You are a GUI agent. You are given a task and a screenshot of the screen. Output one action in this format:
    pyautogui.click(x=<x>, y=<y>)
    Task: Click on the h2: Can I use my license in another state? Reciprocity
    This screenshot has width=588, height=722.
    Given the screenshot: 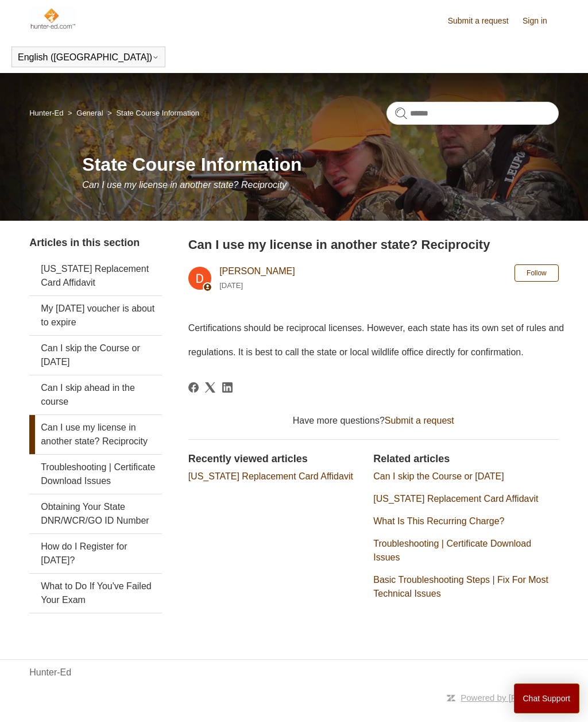 What is the action you would take?
    pyautogui.click(x=374, y=244)
    